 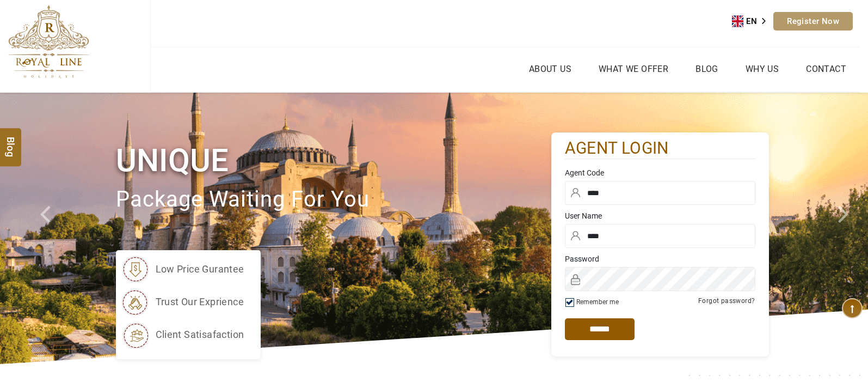 What do you see at coordinates (598, 302) in the screenshot?
I see `label: Remember me` at bounding box center [598, 302].